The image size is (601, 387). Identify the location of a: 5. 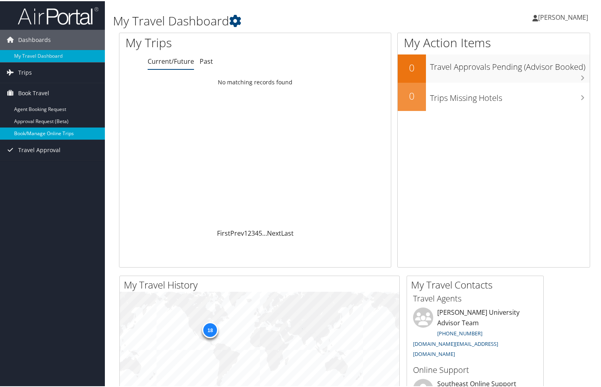
(260, 232).